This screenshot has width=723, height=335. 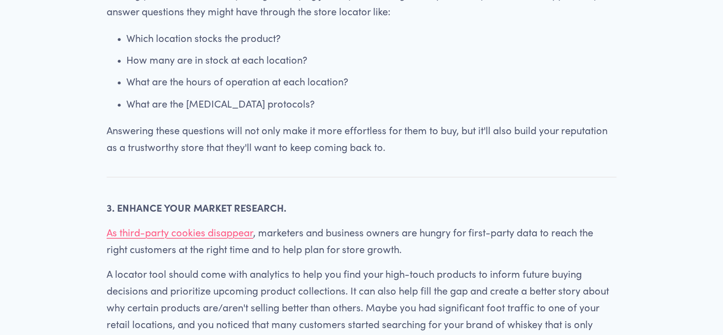 I want to click on strong: 3. ENHANCE YOUR MARKET RESEARCH., so click(x=196, y=207).